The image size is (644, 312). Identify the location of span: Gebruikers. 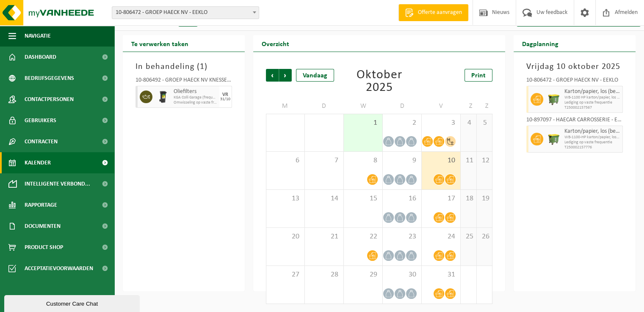
(40, 120).